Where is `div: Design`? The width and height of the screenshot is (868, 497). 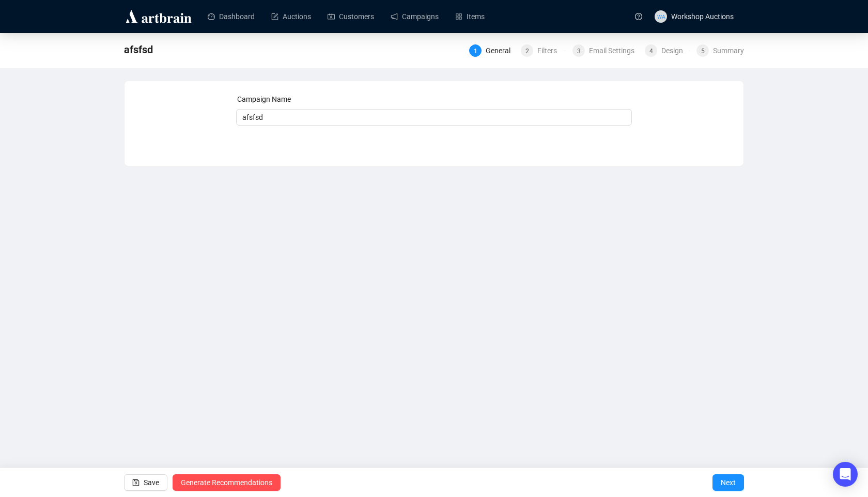
div: Design is located at coordinates (675, 51).